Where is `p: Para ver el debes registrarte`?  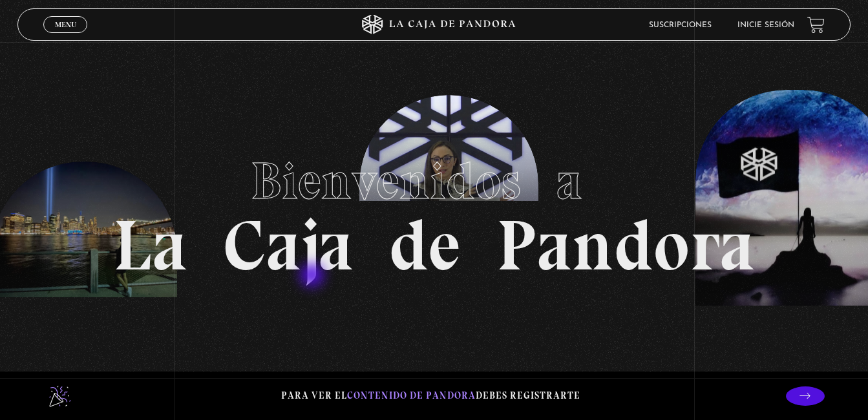
p: Para ver el debes registrarte is located at coordinates (431, 395).